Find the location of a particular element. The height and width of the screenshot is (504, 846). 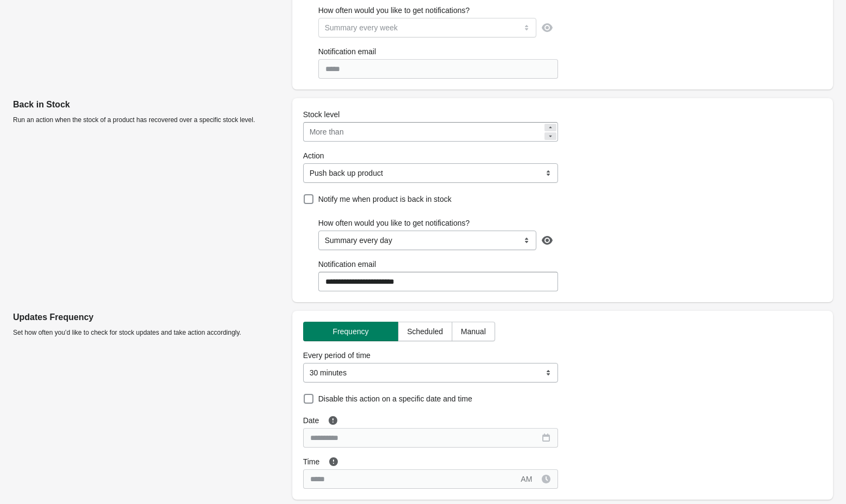

span: Notify me when product is back in stock is located at coordinates (385, 199).